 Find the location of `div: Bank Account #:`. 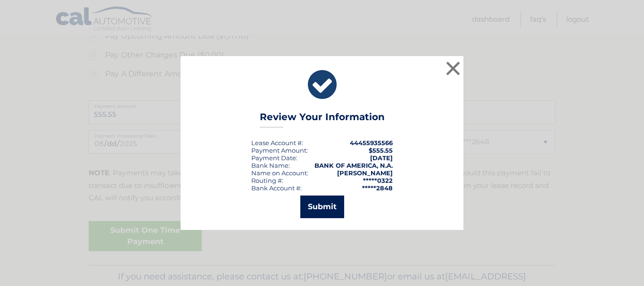

div: Bank Account #: is located at coordinates (276, 188).